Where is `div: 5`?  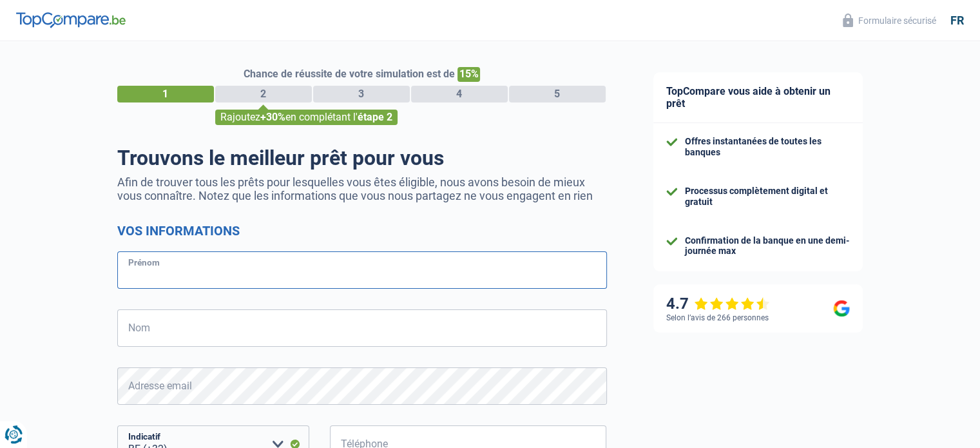 div: 5 is located at coordinates (558, 94).